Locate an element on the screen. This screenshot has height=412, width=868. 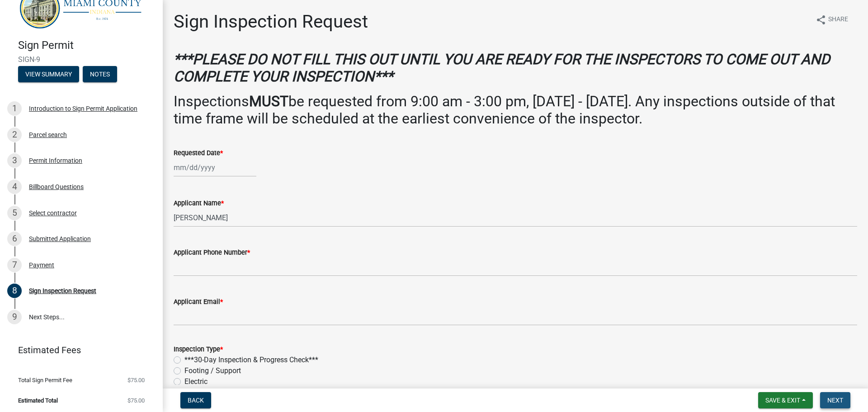
span: Share is located at coordinates (838, 20).